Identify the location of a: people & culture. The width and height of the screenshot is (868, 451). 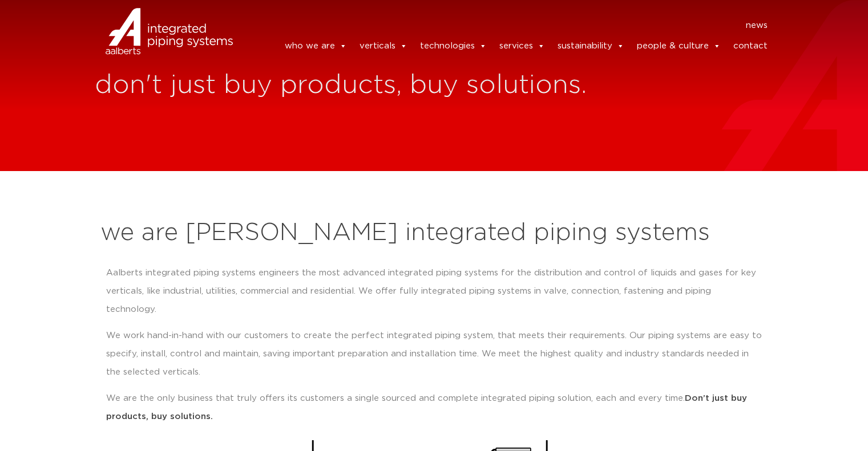
(678, 46).